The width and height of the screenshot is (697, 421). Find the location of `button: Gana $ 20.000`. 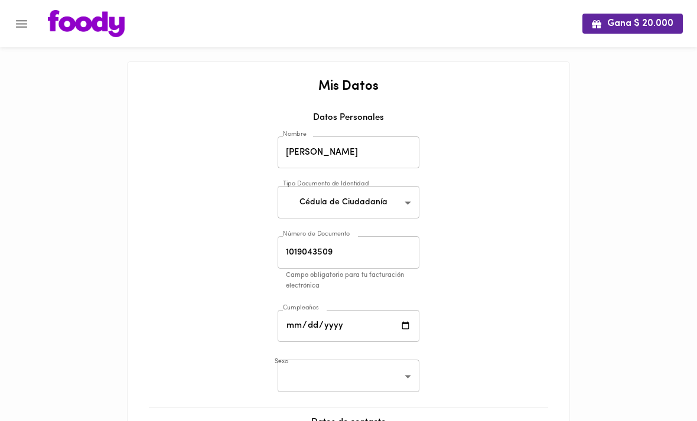

button: Gana $ 20.000 is located at coordinates (633, 23).